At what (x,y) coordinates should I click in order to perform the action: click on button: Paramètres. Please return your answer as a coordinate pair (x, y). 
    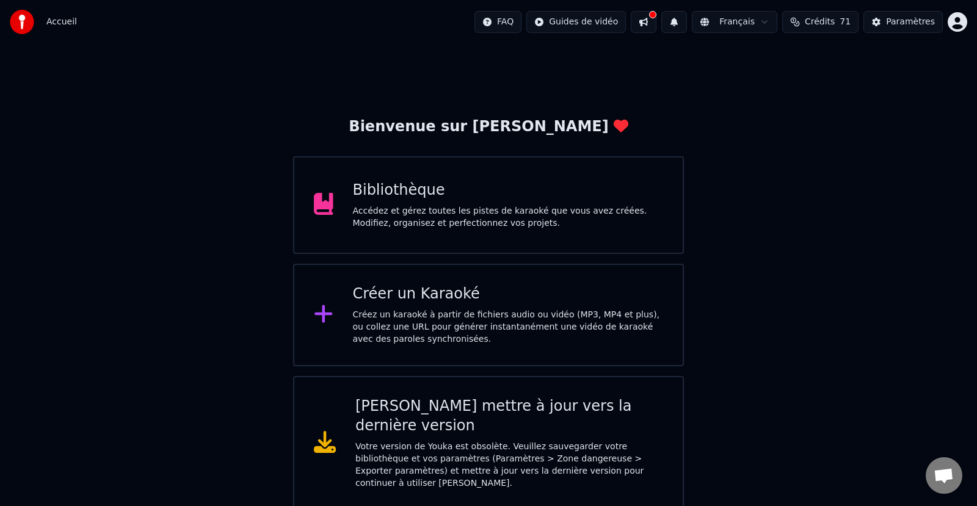
    Looking at the image, I should click on (903, 22).